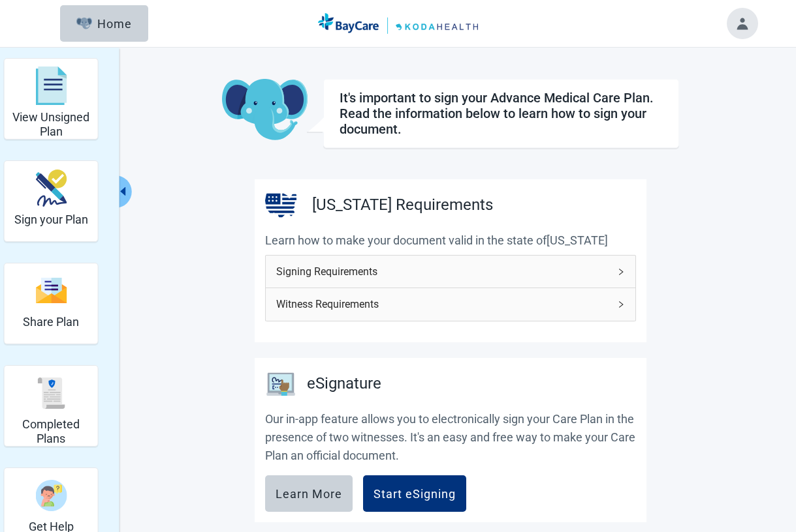 The height and width of the screenshot is (532, 796). Describe the element at coordinates (123, 191) in the screenshot. I see `span: caret-left` at that location.